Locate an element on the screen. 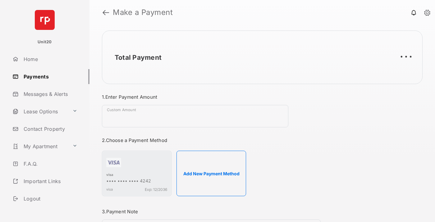 This screenshot has height=222, width=435. a: Important Links is located at coordinates (45, 181).